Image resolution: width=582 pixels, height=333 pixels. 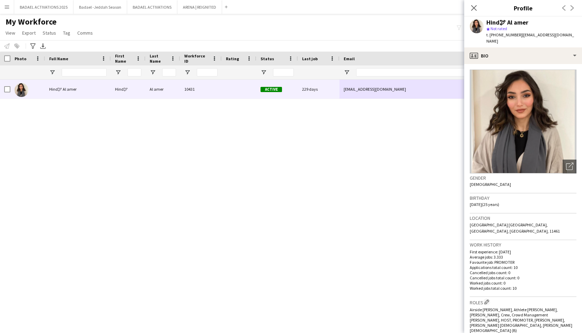 I want to click on span: Not rated, so click(x=498, y=28).